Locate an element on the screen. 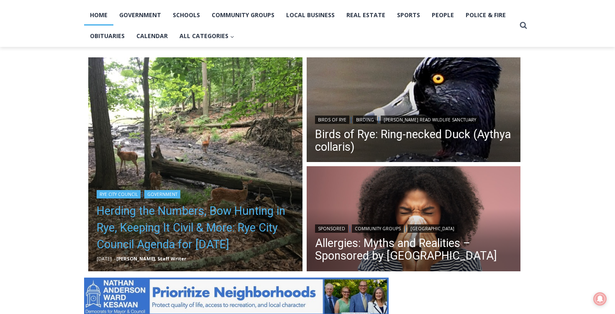  a: Home is located at coordinates (99, 15).